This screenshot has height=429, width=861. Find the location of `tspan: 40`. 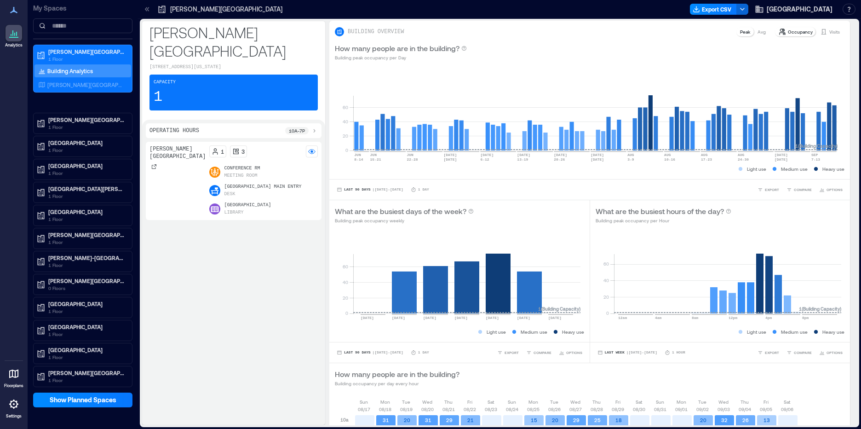

tspan: 40 is located at coordinates (345, 121).